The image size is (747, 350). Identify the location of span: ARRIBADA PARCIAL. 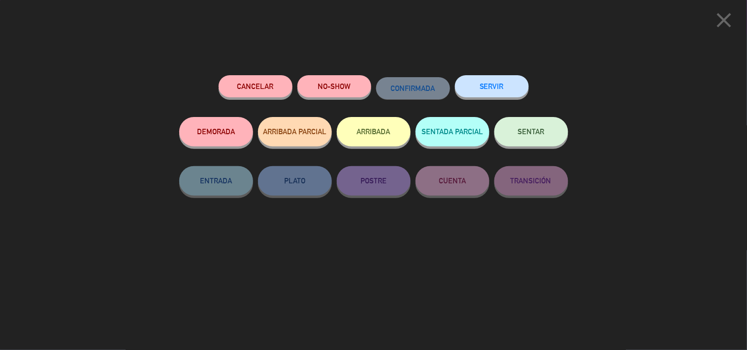
(294, 131).